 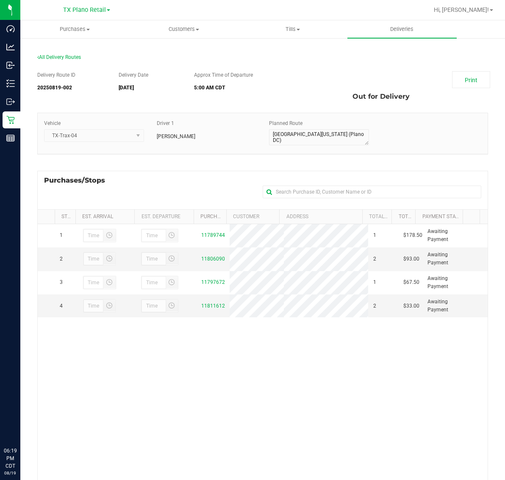 What do you see at coordinates (165, 123) in the screenshot?
I see `label: Driver 1` at bounding box center [165, 123].